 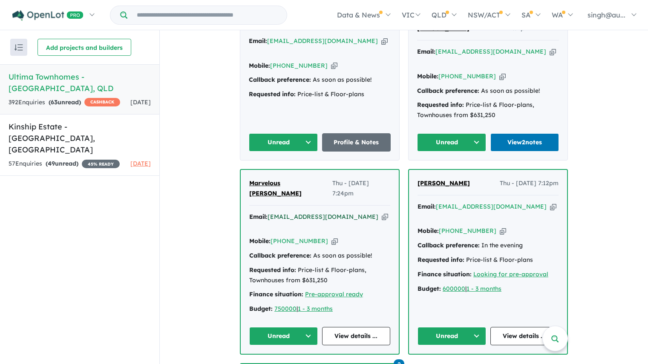 I want to click on div: 57 Enquir ies, so click(x=64, y=164).